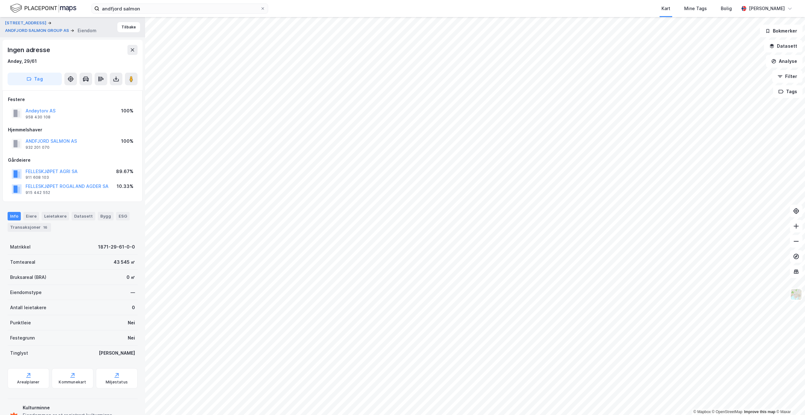 Image resolution: width=805 pixels, height=415 pixels. Describe the element at coordinates (106, 216) in the screenshot. I see `div: Bygg` at that location.